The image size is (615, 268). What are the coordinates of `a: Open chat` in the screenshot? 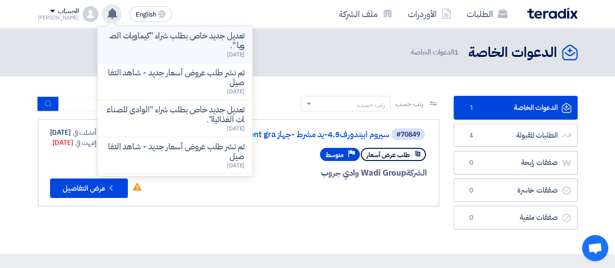 It's located at (595, 248).